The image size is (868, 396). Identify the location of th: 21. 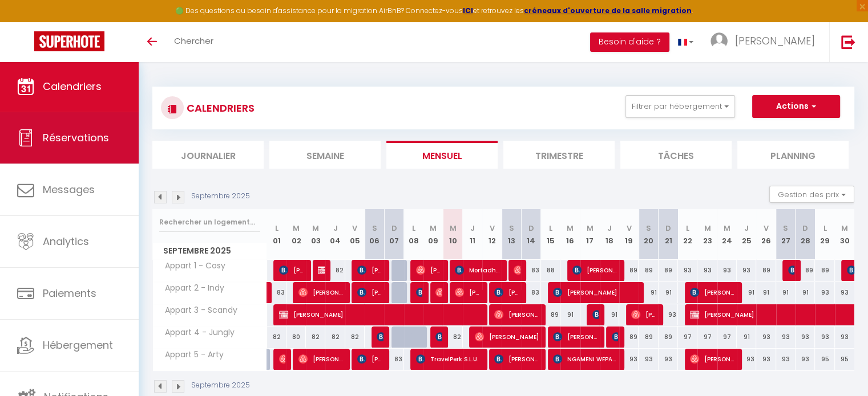
(668, 234).